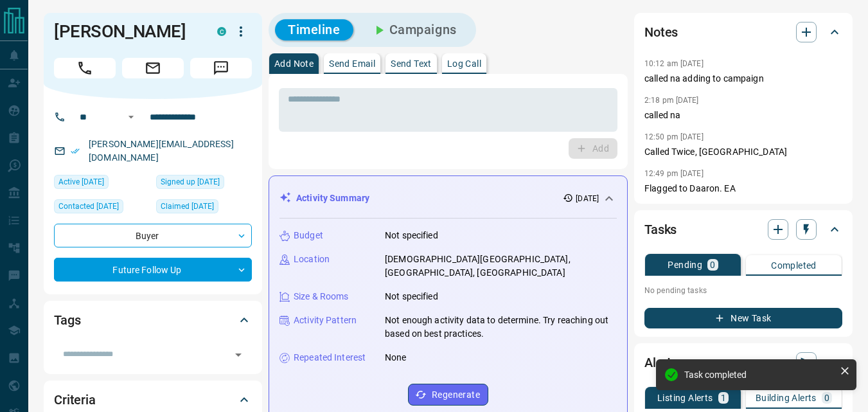 The image size is (868, 412). What do you see at coordinates (661, 32) in the screenshot?
I see `h2: Notes` at bounding box center [661, 32].